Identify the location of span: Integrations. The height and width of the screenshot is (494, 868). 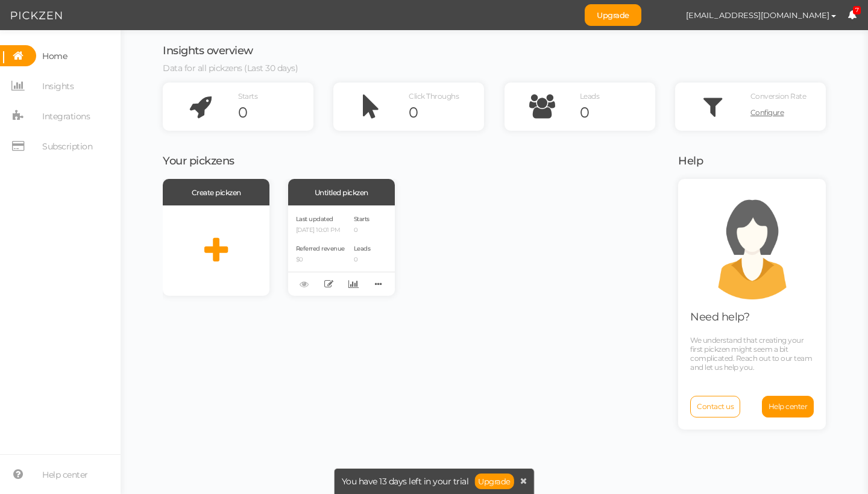
(66, 117).